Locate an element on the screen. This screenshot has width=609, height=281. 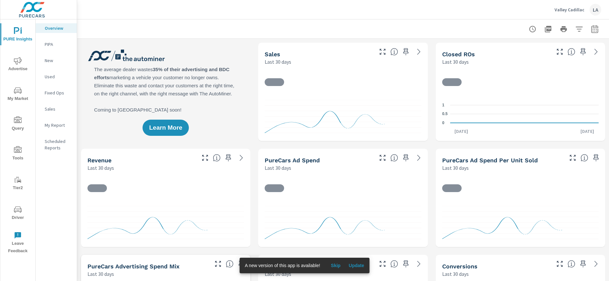
span: Leave Feedback is located at coordinates (18, 243).